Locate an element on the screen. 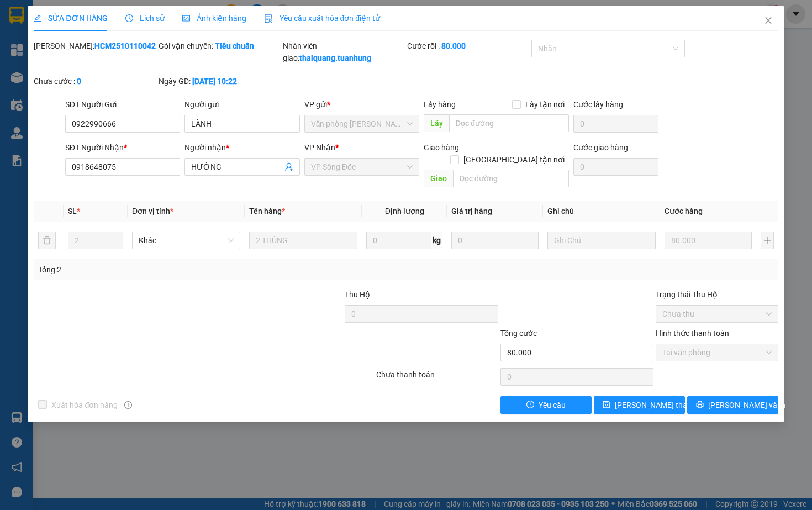 This screenshot has height=510, width=812. span: Cước hàng is located at coordinates (683, 211).